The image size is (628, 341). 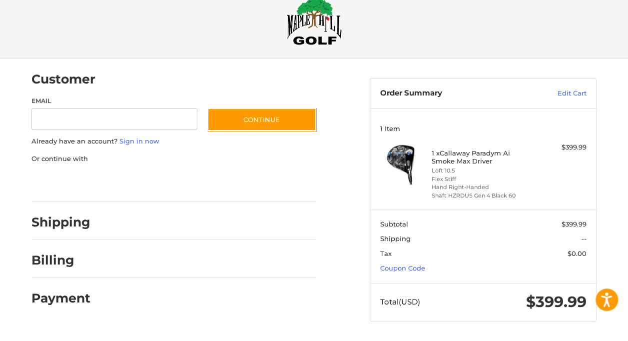 What do you see at coordinates (61, 222) in the screenshot?
I see `h2: Shipping` at bounding box center [61, 222].